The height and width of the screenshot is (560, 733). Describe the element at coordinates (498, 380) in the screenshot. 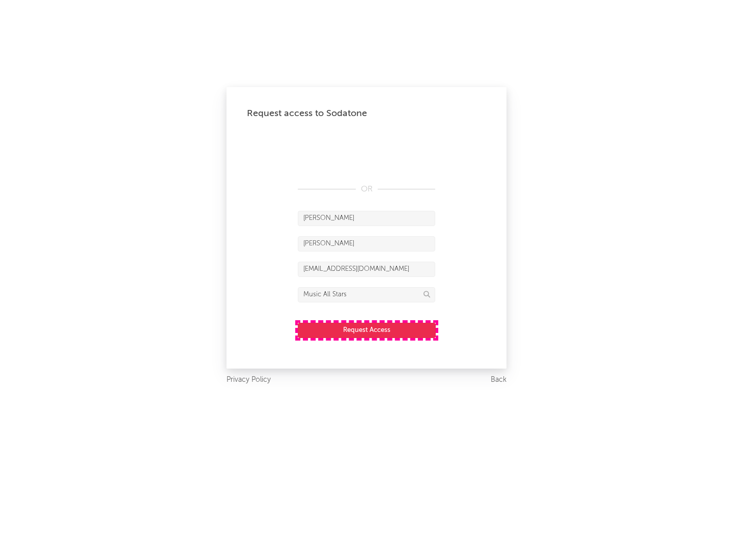

I see `a: Back` at that location.